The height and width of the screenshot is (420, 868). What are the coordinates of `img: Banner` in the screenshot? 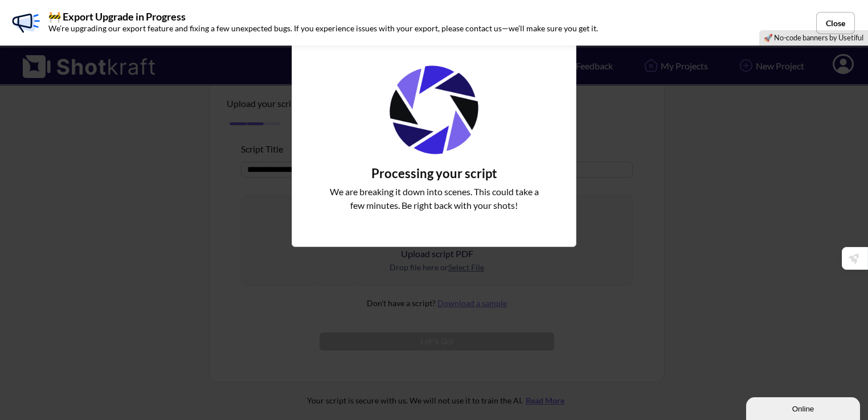 It's located at (26, 23).